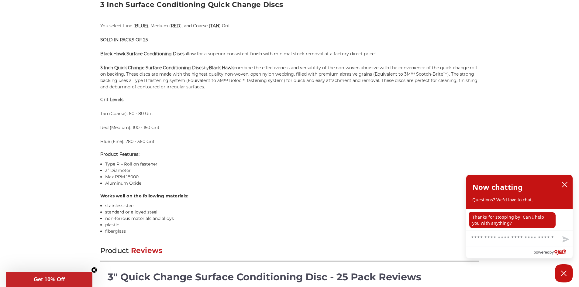 Image resolution: width=579 pixels, height=287 pixels. Describe the element at coordinates (520, 217) in the screenshot. I see `div: olark chatbox` at that location.